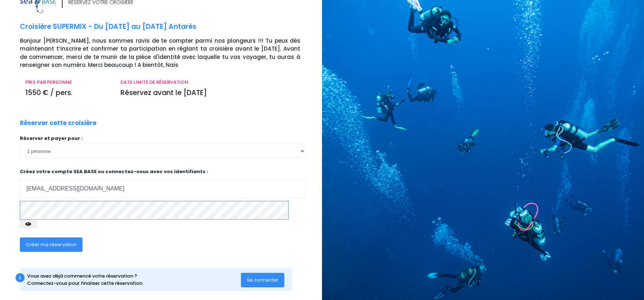 The width and height of the screenshot is (644, 300). What do you see at coordinates (263, 280) in the screenshot?
I see `button: Se connecter` at bounding box center [263, 280].